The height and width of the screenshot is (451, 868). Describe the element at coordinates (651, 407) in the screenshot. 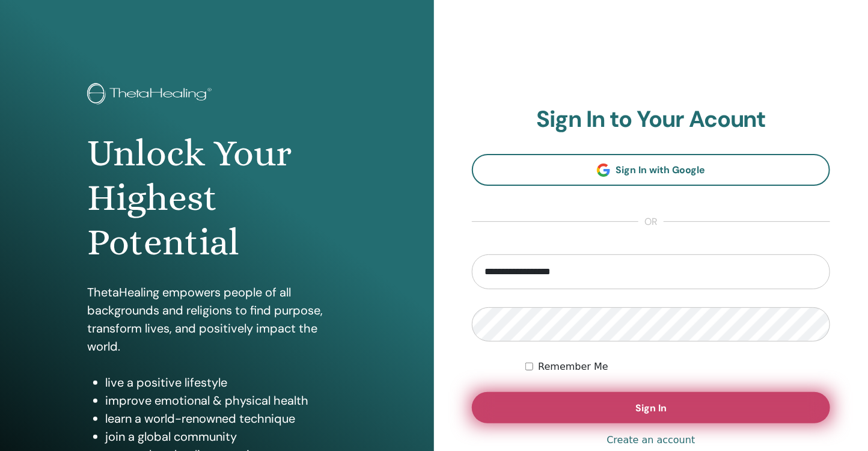

I see `button: Sign In` at that location.